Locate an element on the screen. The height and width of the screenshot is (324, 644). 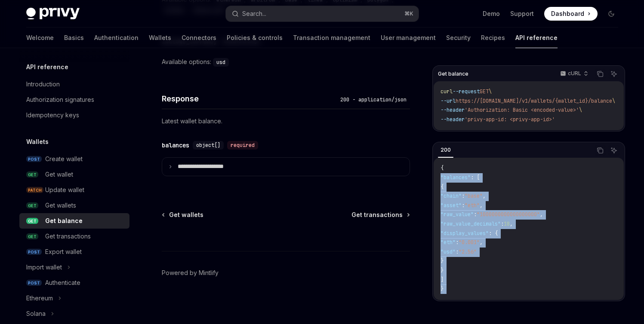
div: required is located at coordinates (242, 146).